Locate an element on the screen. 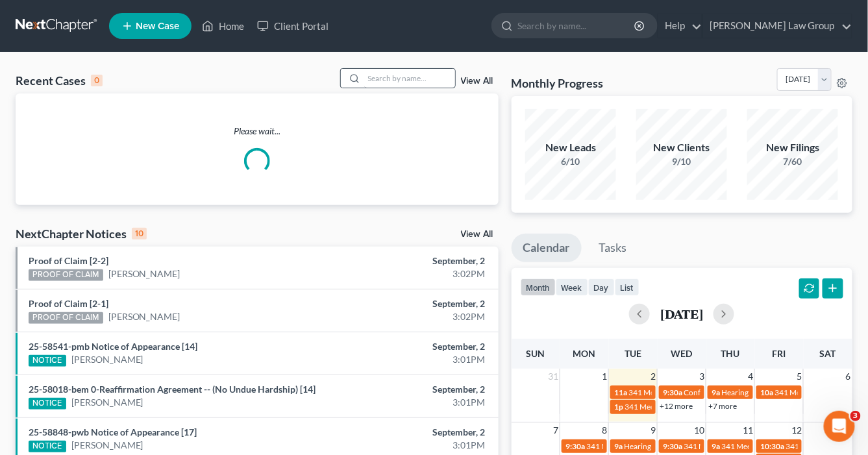 The width and height of the screenshot is (868, 455). span: New Case is located at coordinates (157, 26).